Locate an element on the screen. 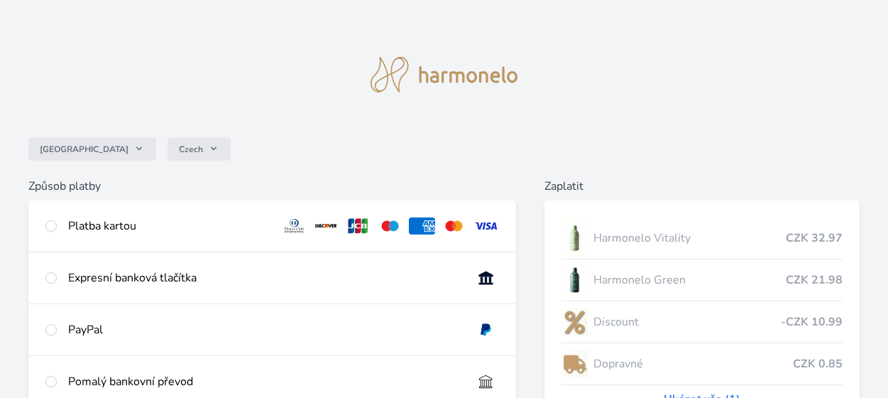 The image size is (888, 398). img: discover.svg is located at coordinates (326, 226).